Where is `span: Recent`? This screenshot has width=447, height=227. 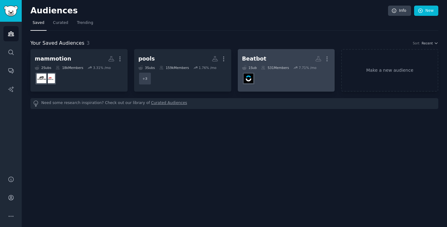 span: Recent is located at coordinates (427, 43).